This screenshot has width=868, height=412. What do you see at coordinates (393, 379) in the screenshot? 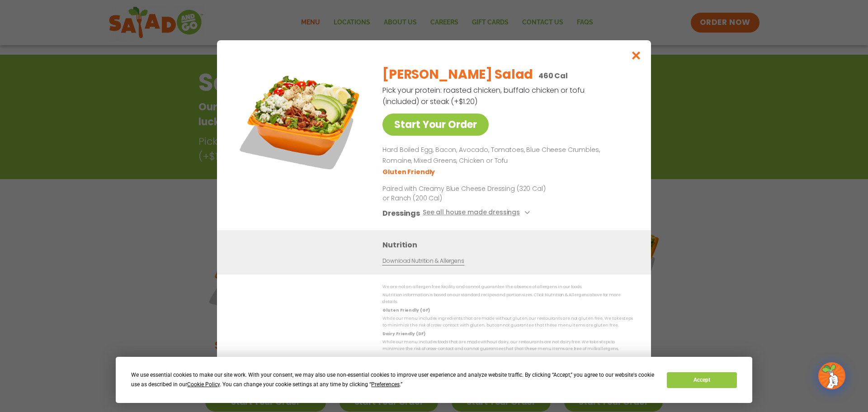
I see `div: We use essential cookies to make our site work. With your consent, we may also use non-essential ...` at bounding box center [393, 379].